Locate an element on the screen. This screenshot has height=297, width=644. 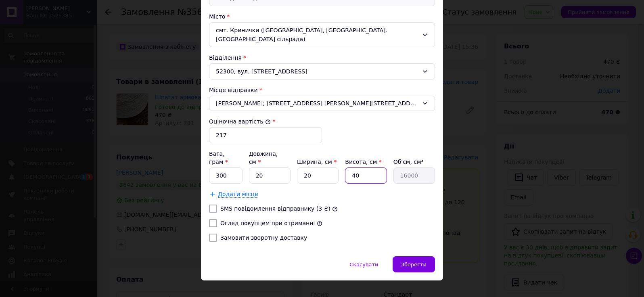
label: Замовити зворотну доставку is located at coordinates (263, 238).